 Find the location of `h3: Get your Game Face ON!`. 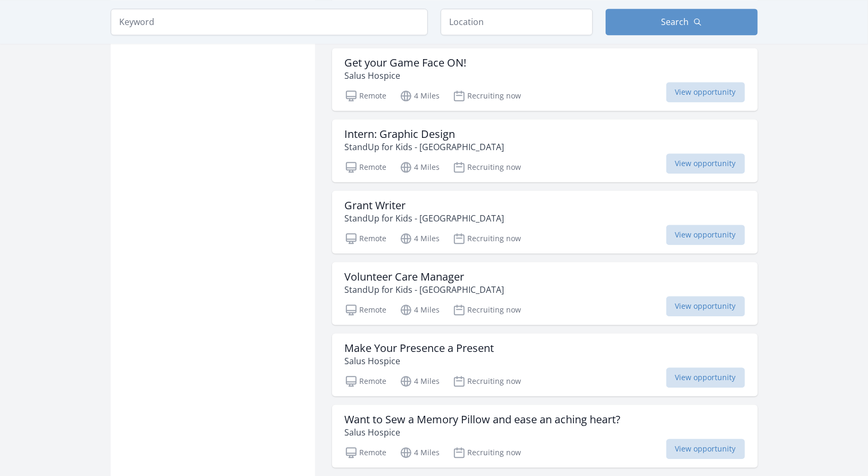

h3: Get your Game Face ON! is located at coordinates (406, 63).